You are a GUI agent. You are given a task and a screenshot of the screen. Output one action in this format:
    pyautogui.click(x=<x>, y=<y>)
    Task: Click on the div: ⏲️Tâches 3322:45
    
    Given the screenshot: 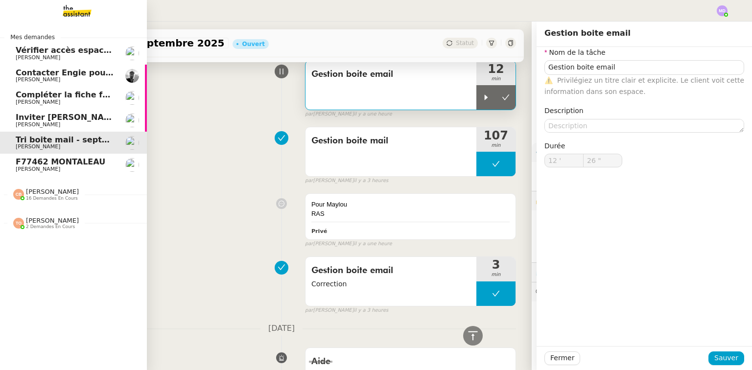 What is the action you would take?
    pyautogui.click(x=642, y=272)
    